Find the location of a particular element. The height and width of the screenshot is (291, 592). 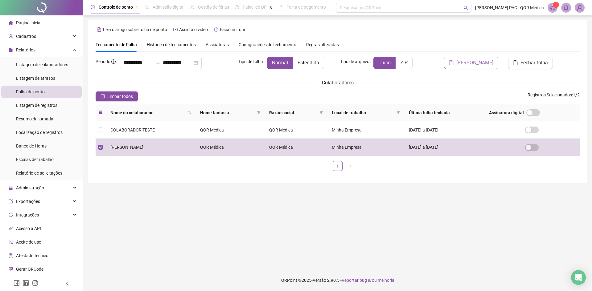

span: Listagem de registros is located at coordinates (37, 105).